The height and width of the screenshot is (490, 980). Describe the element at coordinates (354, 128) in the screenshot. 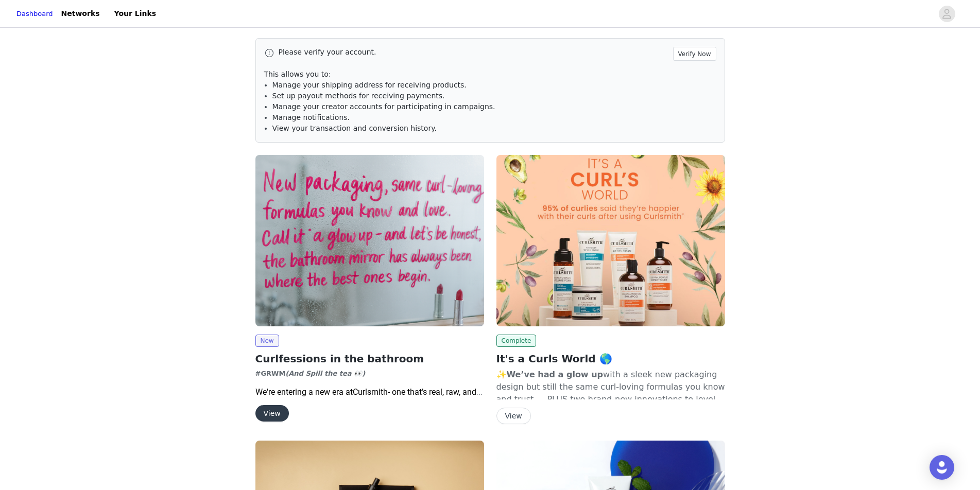

I see `span: View your transaction and conversion history.` at that location.